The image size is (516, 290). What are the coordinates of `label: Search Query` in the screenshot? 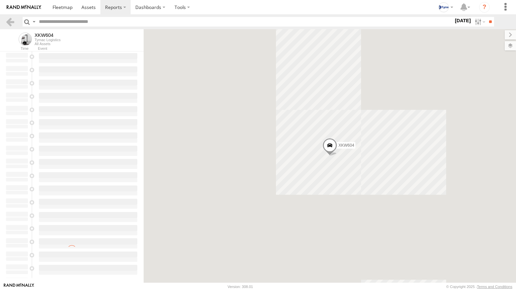 It's located at (34, 22).